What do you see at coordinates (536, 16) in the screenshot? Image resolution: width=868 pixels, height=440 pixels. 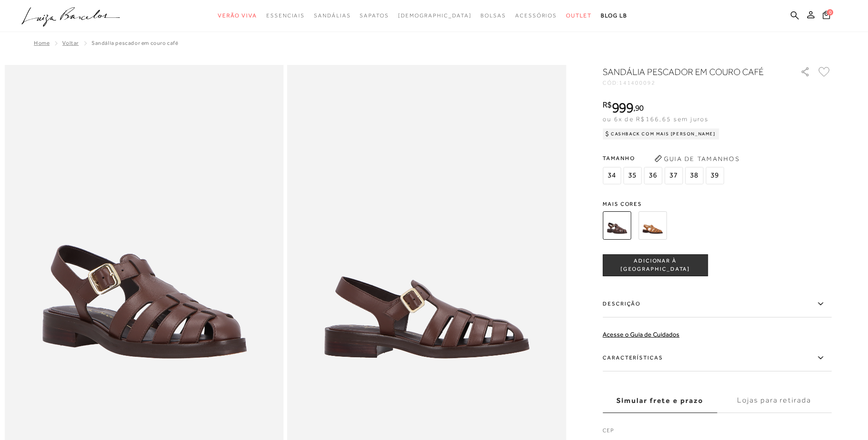 I see `span: Acessórios` at bounding box center [536, 16].